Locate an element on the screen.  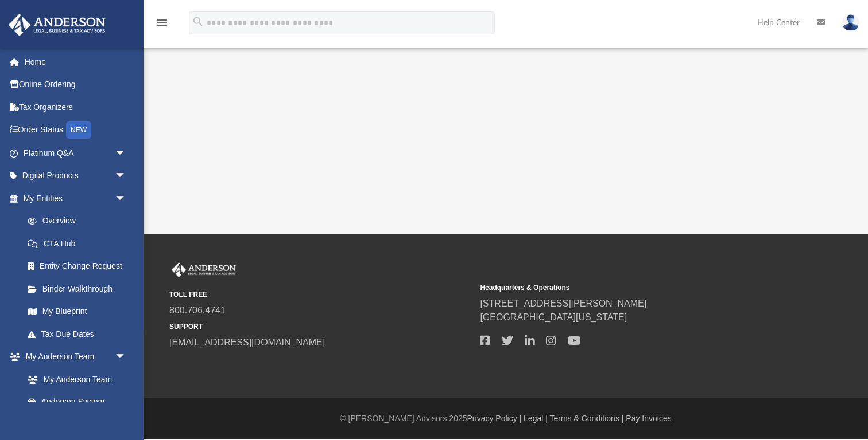
a: Overview is located at coordinates (79, 221).